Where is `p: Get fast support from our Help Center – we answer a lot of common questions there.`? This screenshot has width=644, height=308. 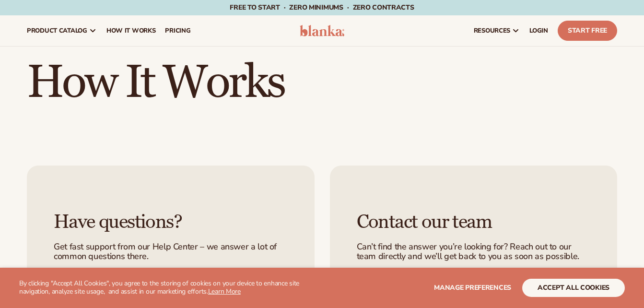 p: Get fast support from our Help Center – we answer a lot of common questions there. is located at coordinates (171, 252).